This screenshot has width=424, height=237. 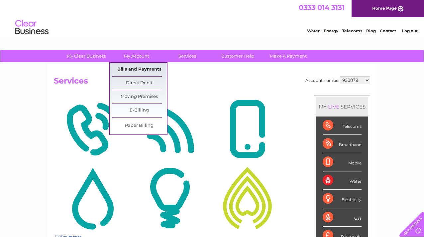 What do you see at coordinates (32, 27) in the screenshot?
I see `img: logo.png` at bounding box center [32, 27].